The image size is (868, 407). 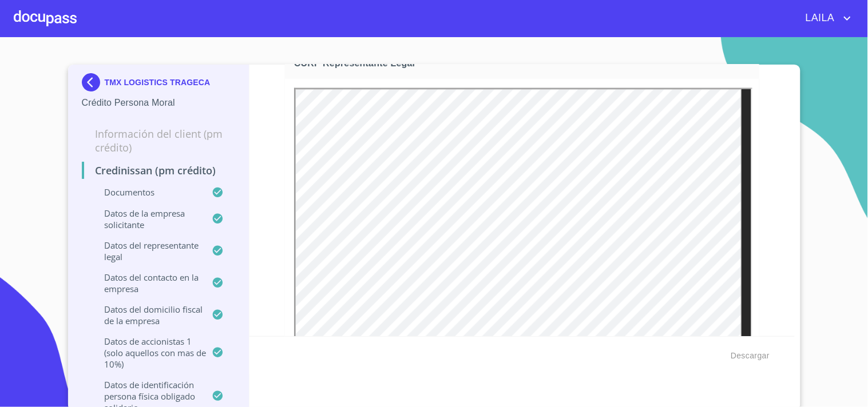 What do you see at coordinates (147, 192) in the screenshot?
I see `p: Documentos` at bounding box center [147, 192].